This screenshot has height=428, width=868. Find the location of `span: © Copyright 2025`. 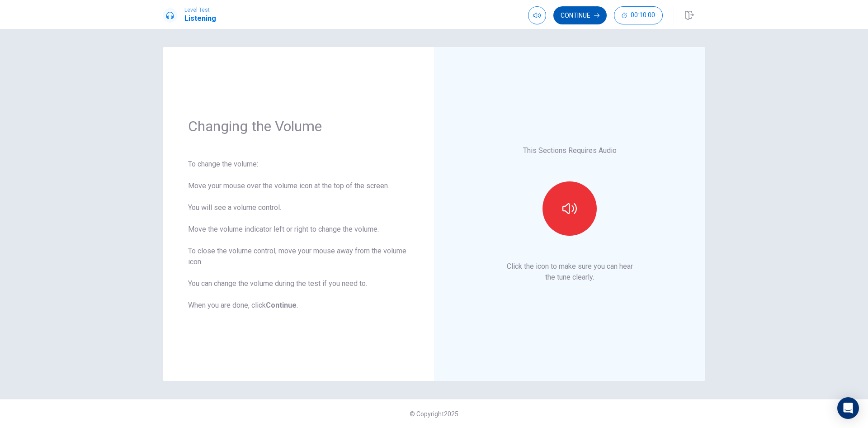

span: © Copyright 2025 is located at coordinates (434, 414).